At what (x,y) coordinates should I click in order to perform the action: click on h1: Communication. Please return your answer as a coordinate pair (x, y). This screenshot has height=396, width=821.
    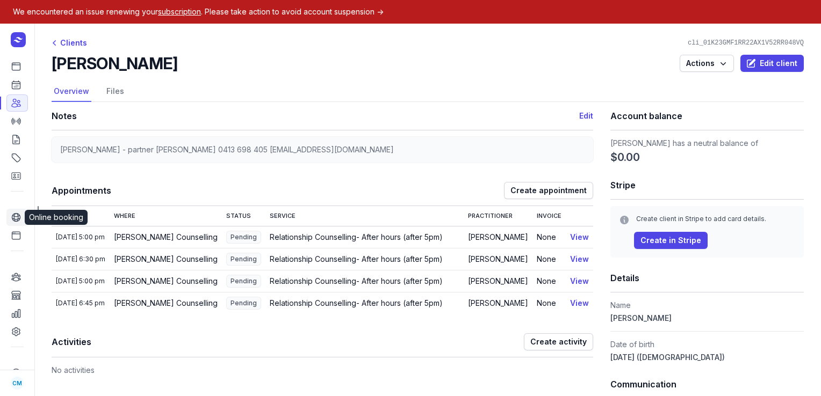
    Looking at the image, I should click on (707, 385).